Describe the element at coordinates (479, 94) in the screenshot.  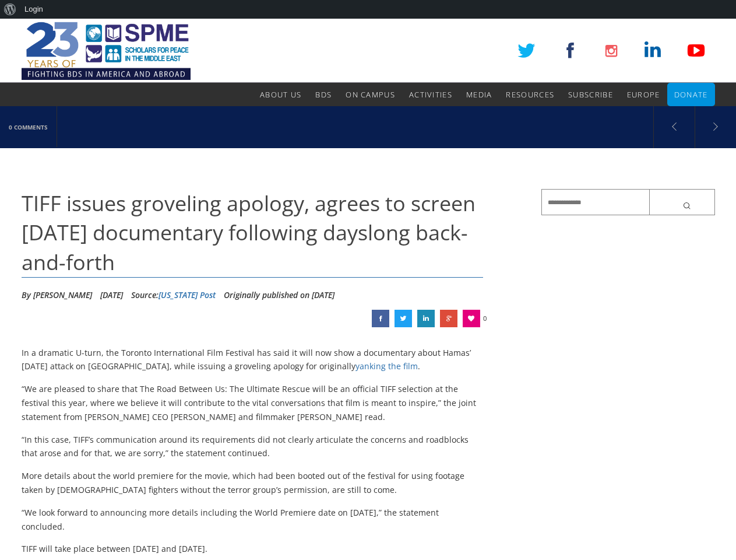
I see `span: Media` at that location.